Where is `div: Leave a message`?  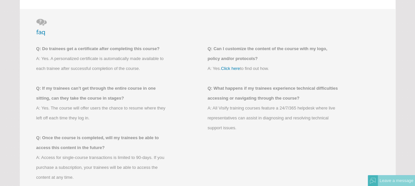 div: Leave a message is located at coordinates (396, 181).